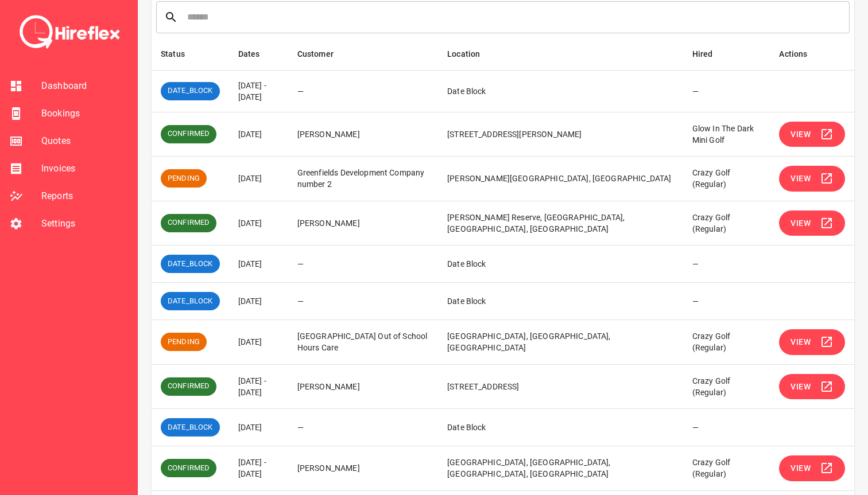 Image resolution: width=868 pixels, height=495 pixels. What do you see at coordinates (362, 54) in the screenshot?
I see `th: Customer` at bounding box center [362, 54].